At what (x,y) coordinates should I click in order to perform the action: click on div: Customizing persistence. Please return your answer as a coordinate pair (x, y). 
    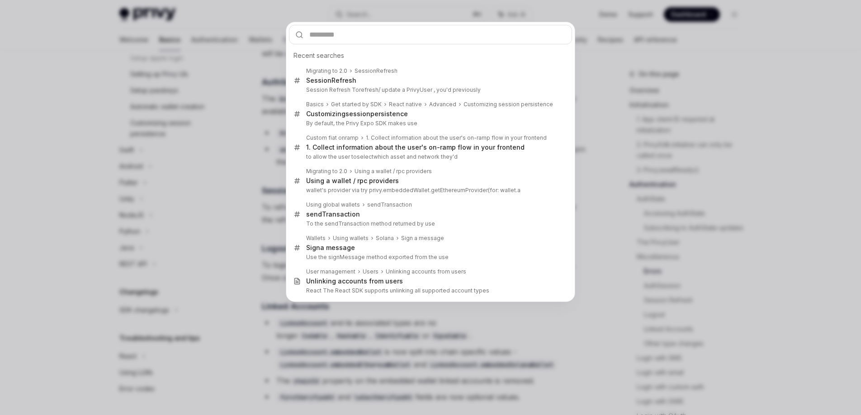
    Looking at the image, I should click on (357, 114).